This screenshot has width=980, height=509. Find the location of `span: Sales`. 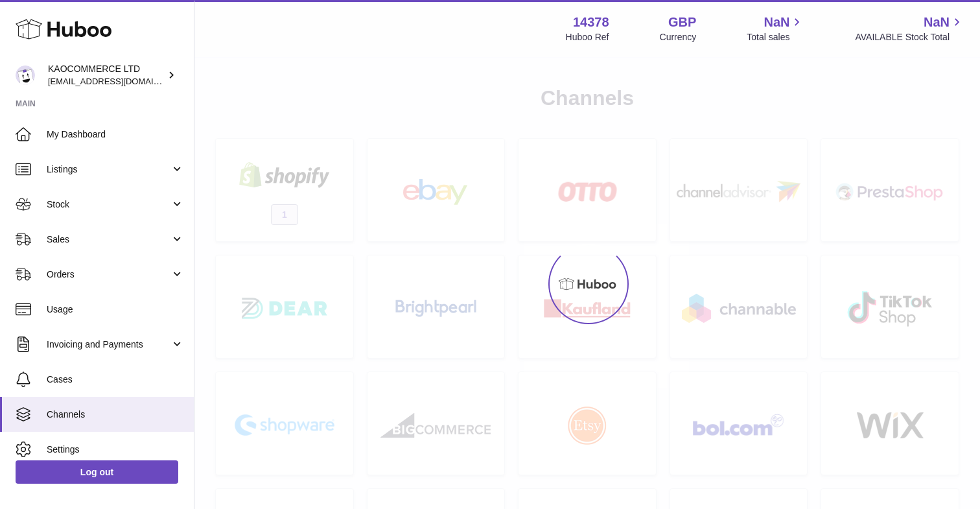

span: Sales is located at coordinates (109, 239).